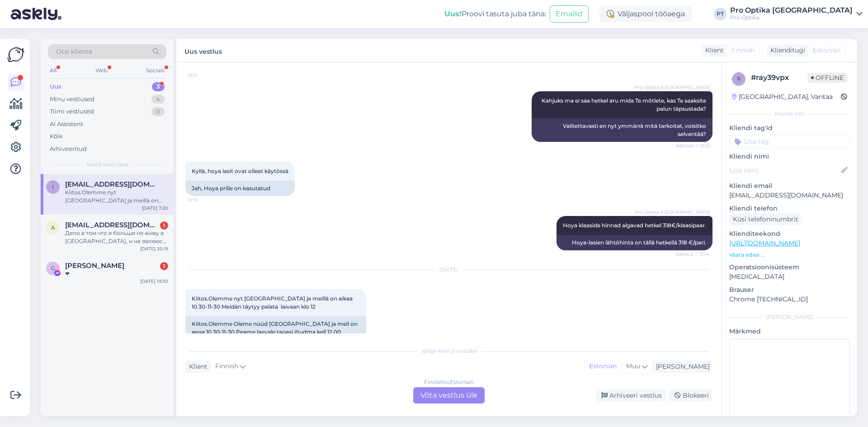  I want to click on div: Arhiveeritud, so click(69, 149).